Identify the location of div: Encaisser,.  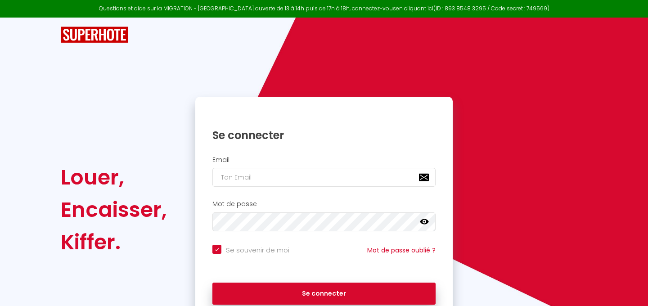
(114, 210).